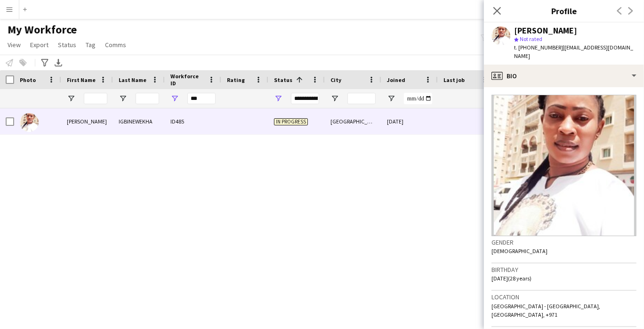  Describe the element at coordinates (132, 80) in the screenshot. I see `span: Last Name` at that location.